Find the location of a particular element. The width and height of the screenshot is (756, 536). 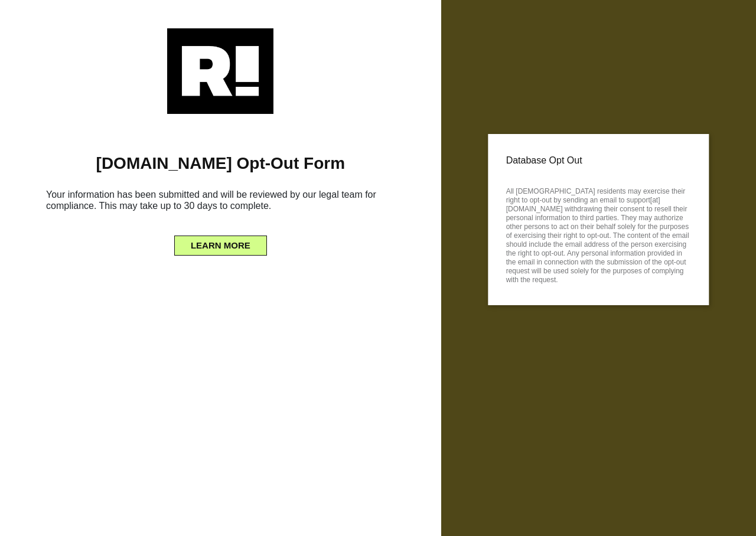

p: Database Opt Out is located at coordinates (598, 161).